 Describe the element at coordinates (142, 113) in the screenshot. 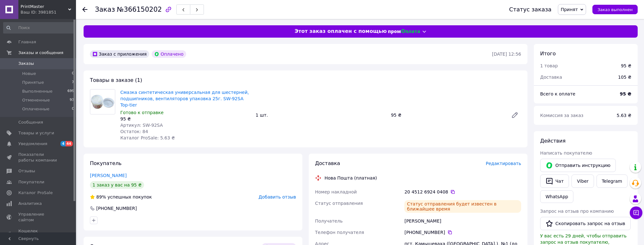

I see `span: Готово к отправке` at that location.